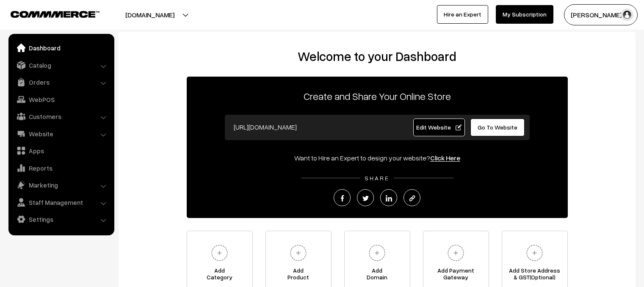 This screenshot has width=644, height=287. What do you see at coordinates (48, 13) in the screenshot?
I see `a: COMMMERCE` at bounding box center [48, 13].